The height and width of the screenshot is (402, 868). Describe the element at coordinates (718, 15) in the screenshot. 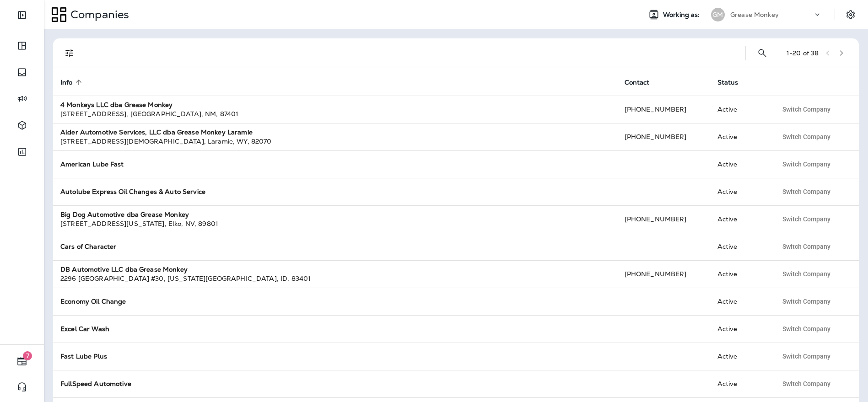

I see `div: GM` at that location.